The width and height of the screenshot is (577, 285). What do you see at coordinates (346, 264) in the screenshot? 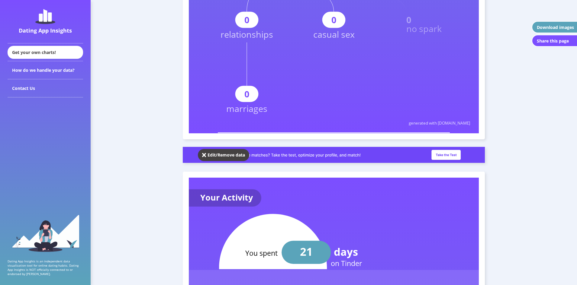
I see `text: on Tinder` at bounding box center [346, 264].